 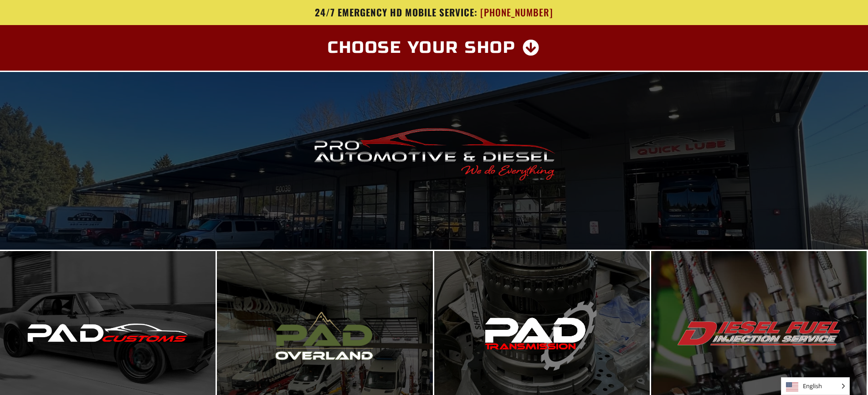 What do you see at coordinates (434, 48) in the screenshot?
I see `a: Choose Your Shop` at bounding box center [434, 48].